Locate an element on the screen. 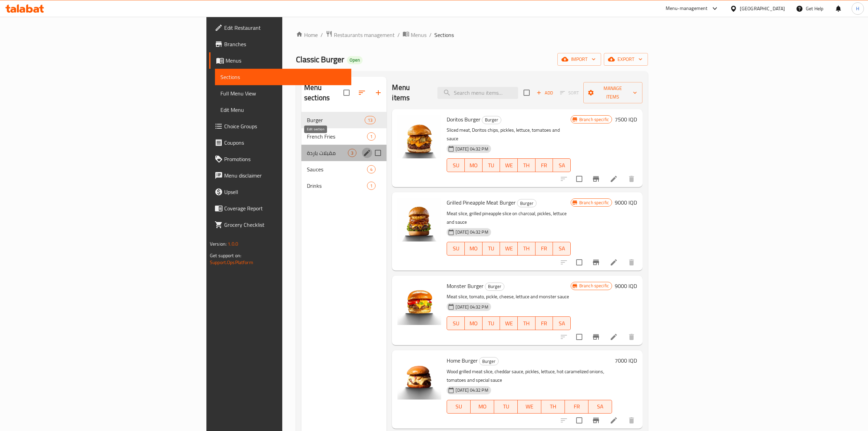  input: search is located at coordinates (478, 93).